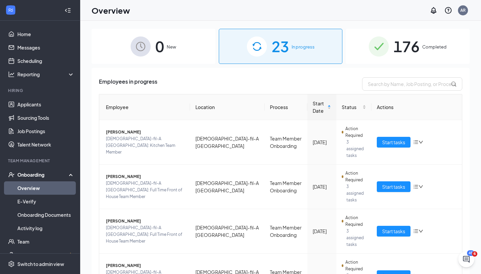 The image size is (481, 274). I want to click on a: DocumentsCrown, so click(46, 255).